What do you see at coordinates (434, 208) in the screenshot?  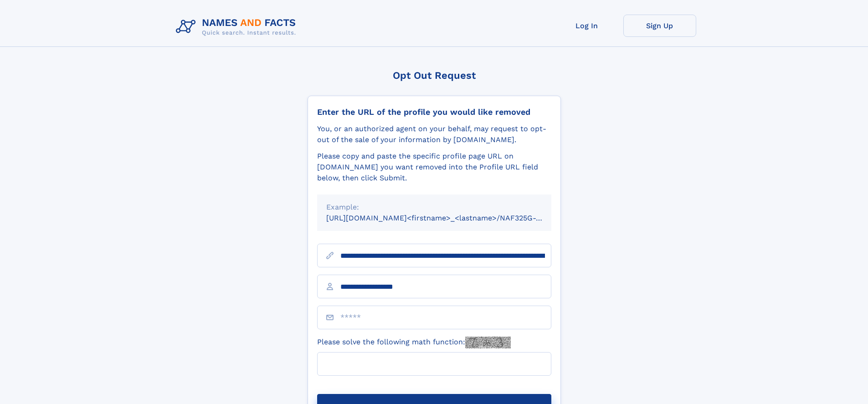 I see `div: Example:` at bounding box center [434, 208].